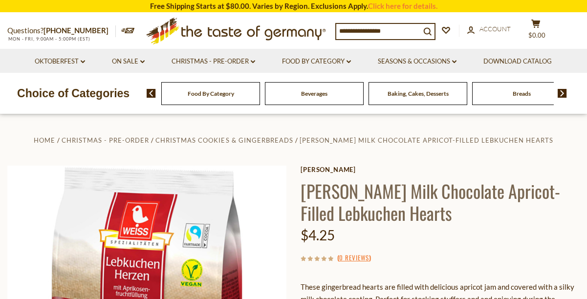  What do you see at coordinates (522, 93) in the screenshot?
I see `span: Breads` at bounding box center [522, 93].